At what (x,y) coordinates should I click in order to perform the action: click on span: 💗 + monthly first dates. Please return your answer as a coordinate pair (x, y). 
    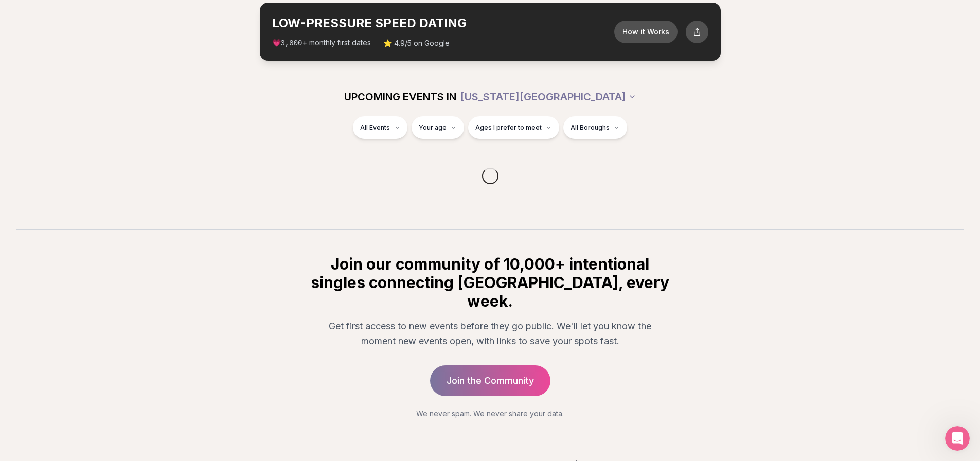
    Looking at the image, I should click on (322, 43).